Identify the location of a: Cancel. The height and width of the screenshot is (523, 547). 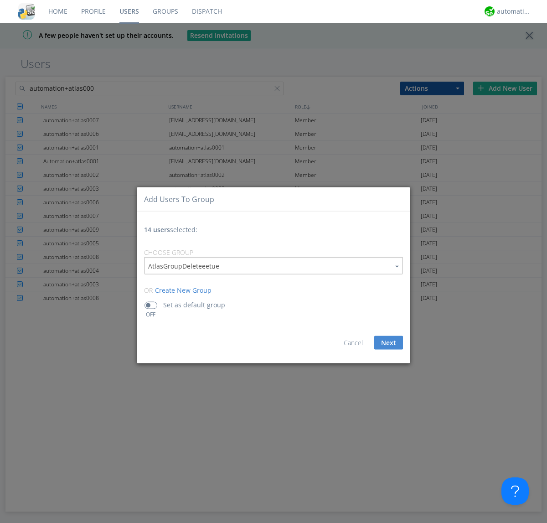
(353, 343).